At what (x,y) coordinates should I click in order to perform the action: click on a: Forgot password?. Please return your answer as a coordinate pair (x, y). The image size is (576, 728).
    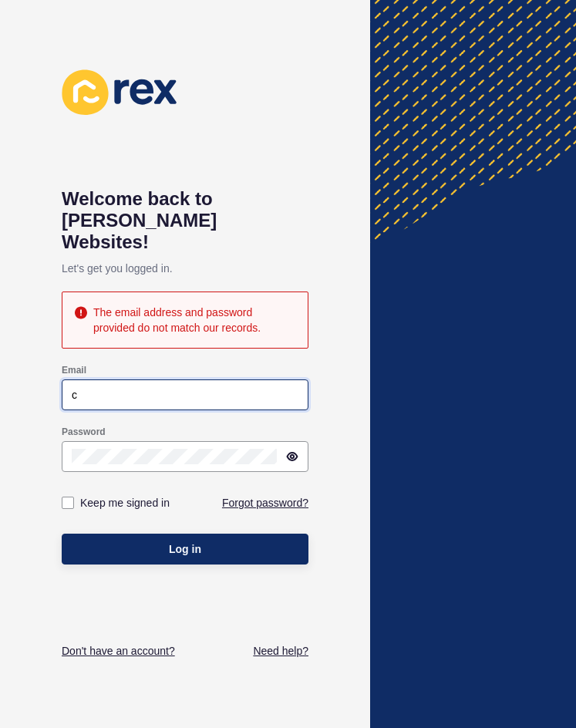
    Looking at the image, I should click on (265, 503).